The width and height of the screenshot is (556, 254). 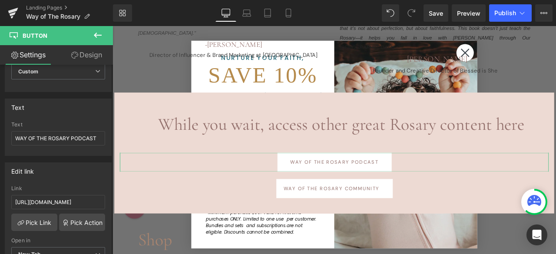 I want to click on div: Open Intercom Messenger, so click(x=537, y=235).